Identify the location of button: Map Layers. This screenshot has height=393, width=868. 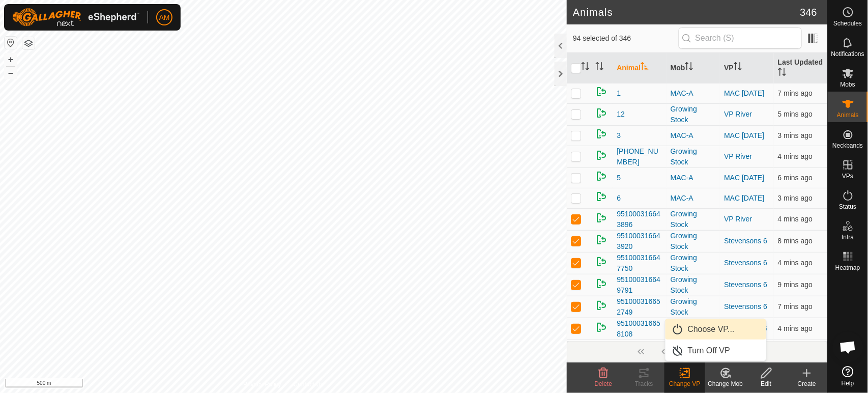
(29, 43).